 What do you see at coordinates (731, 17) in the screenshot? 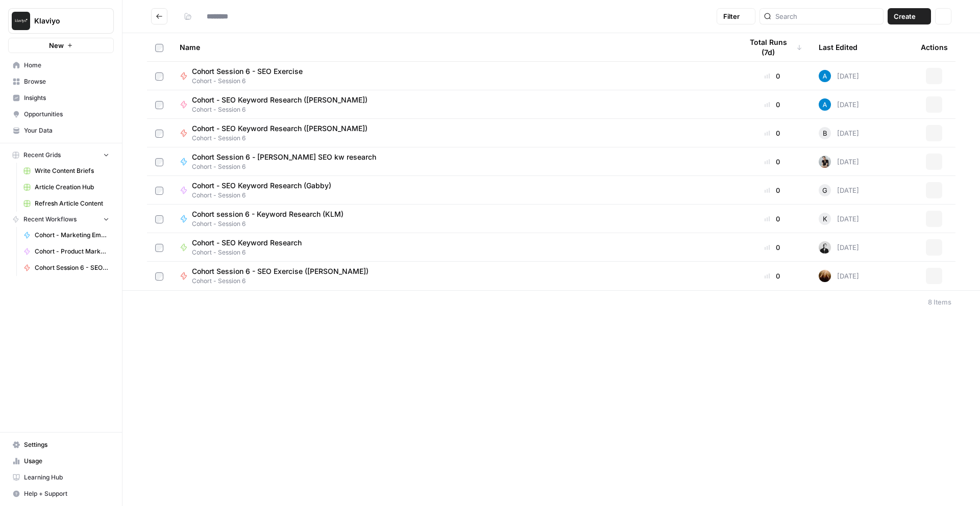
I see `span: Filter` at bounding box center [731, 17].